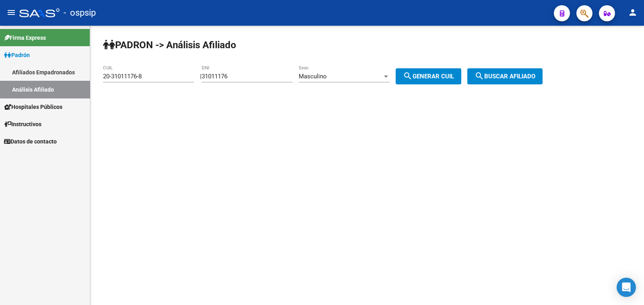 The image size is (644, 305). I want to click on span: Generar CUIL, so click(428, 76).